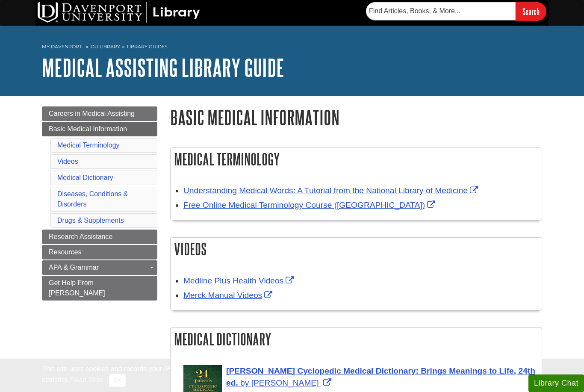 Image resolution: width=584 pixels, height=392 pixels. I want to click on a: Drugs & Supplements, so click(91, 220).